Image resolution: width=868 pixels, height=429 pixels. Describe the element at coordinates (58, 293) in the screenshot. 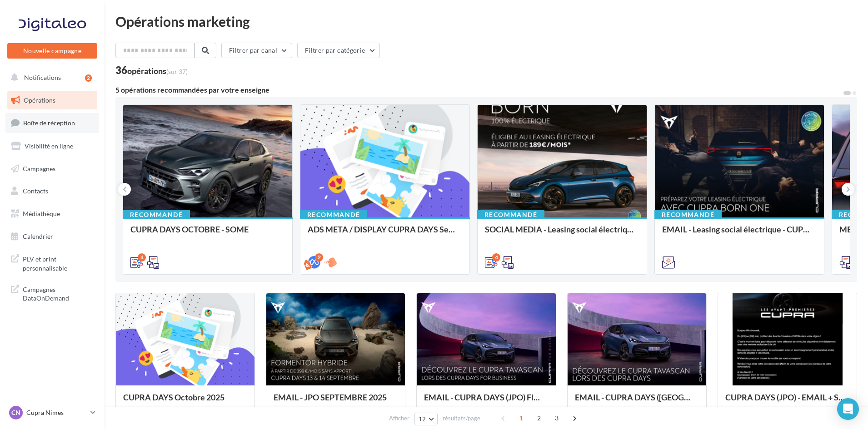

I see `span: Campagnes DataOnDemand` at that location.